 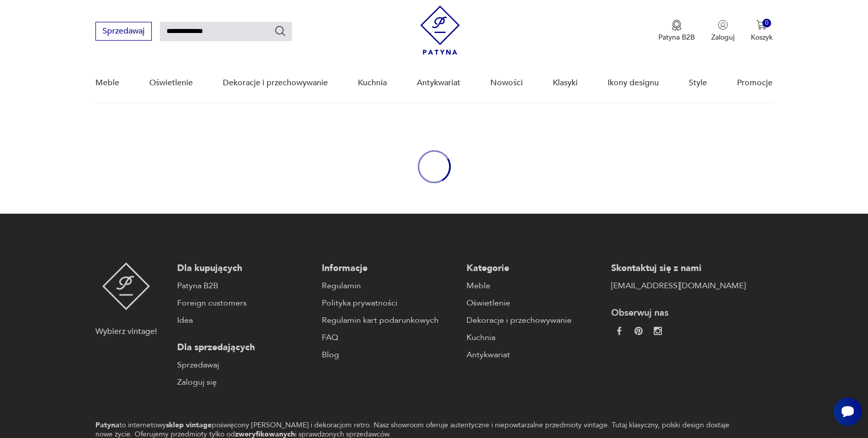 What do you see at coordinates (638, 331) in the screenshot?
I see `img: 37d27d81a828e637adc9f9cb2e3d3a8a.webp` at bounding box center [638, 331].